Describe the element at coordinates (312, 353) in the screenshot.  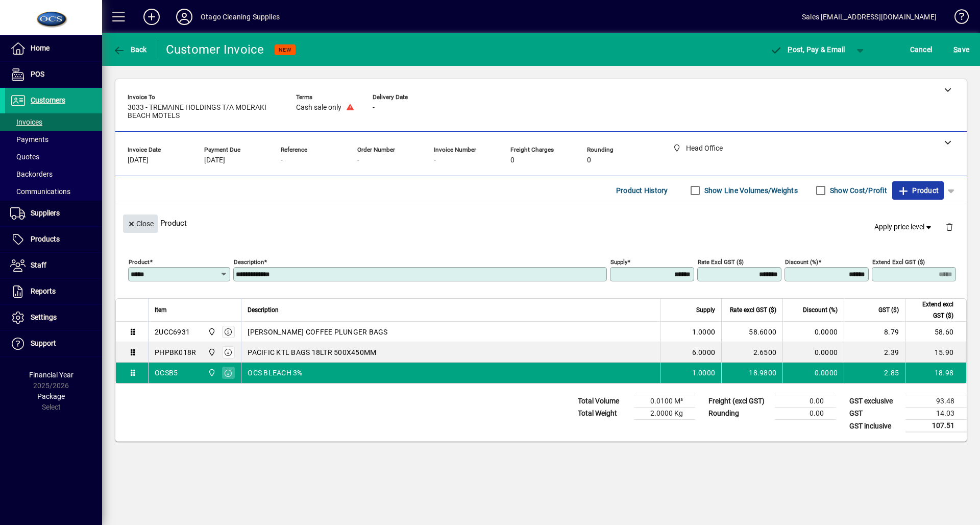
I see `span: PACIFIC KTL BAGS 18LTR 500X450MM` at that location.